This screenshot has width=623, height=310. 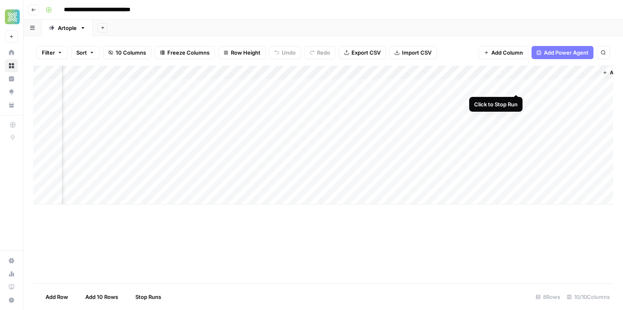 I want to click on button: Add 10 Rows, so click(x=98, y=296).